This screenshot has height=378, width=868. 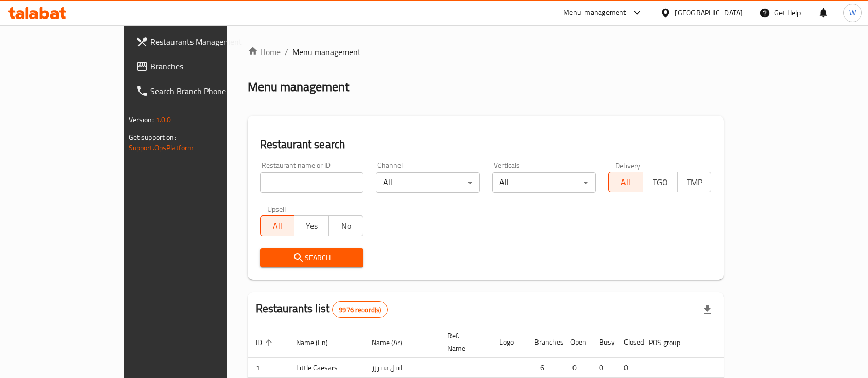 What do you see at coordinates (277, 209) in the screenshot?
I see `label: Upsell` at bounding box center [277, 209].